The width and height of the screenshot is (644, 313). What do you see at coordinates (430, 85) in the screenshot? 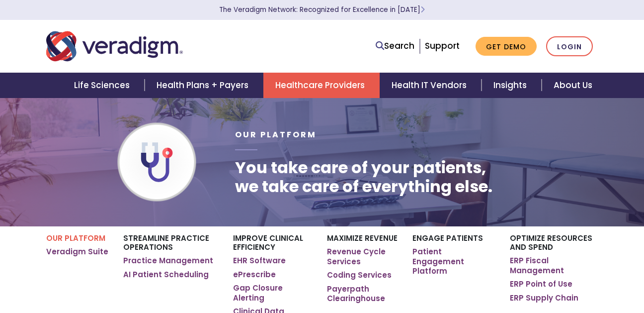
I see `a: Health IT Vendors` at bounding box center [430, 85].